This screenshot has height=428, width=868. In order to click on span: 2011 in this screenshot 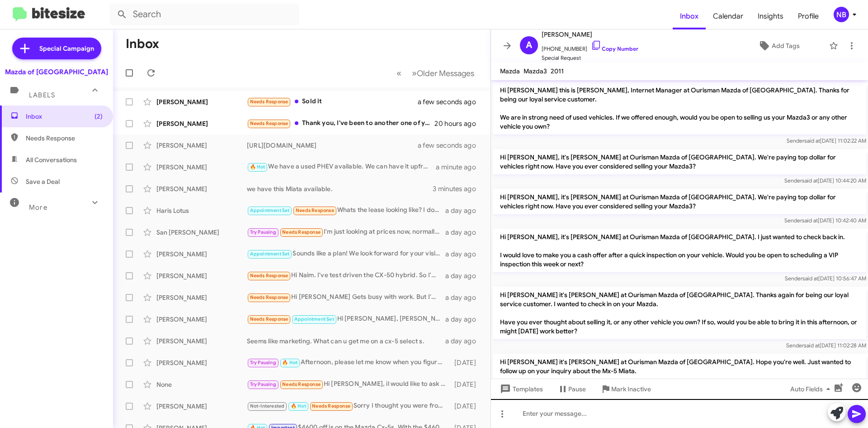, I will do `click(557, 71)`.